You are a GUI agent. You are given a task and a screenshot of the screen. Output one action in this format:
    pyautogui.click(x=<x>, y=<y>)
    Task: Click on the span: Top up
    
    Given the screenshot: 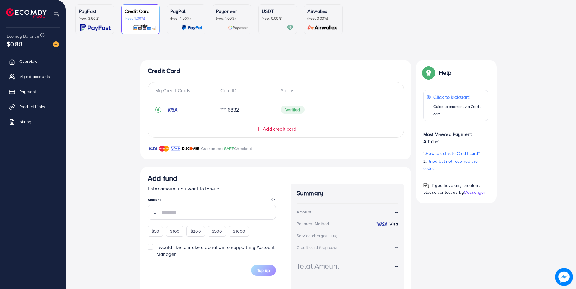 What is the action you would take?
    pyautogui.click(x=264, y=270)
    